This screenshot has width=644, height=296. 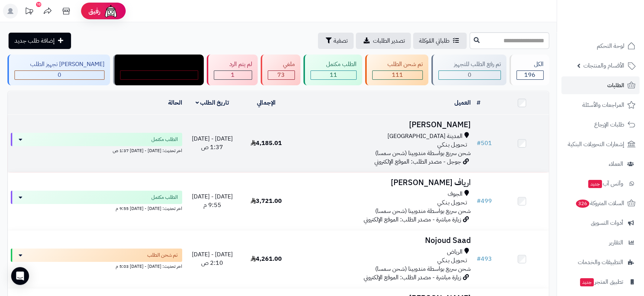 I want to click on div: 73, so click(x=281, y=75).